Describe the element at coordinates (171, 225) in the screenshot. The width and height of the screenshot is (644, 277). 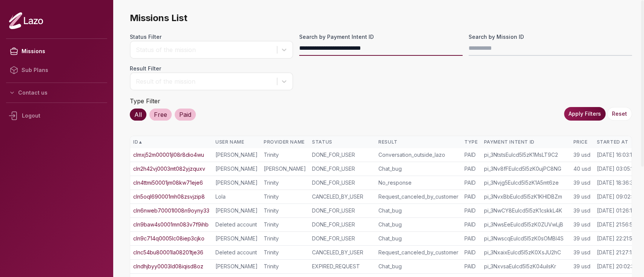
I see `a: cln9baw4s0001mn083v7f9ihb` at that location.